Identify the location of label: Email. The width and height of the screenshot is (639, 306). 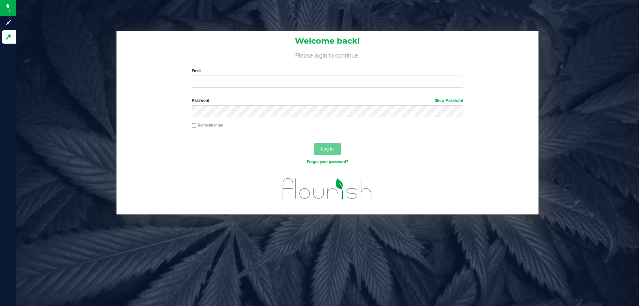
(327, 71).